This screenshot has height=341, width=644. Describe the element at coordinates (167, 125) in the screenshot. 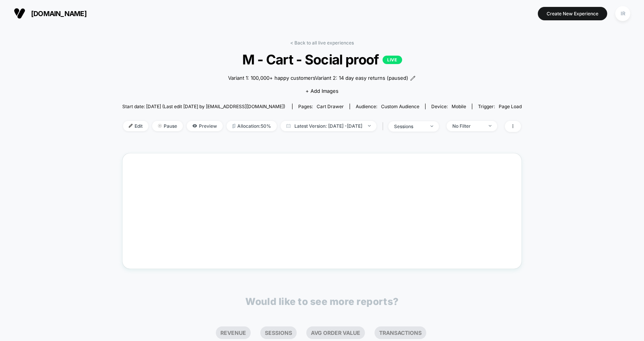

I see `span: Pause` at that location.